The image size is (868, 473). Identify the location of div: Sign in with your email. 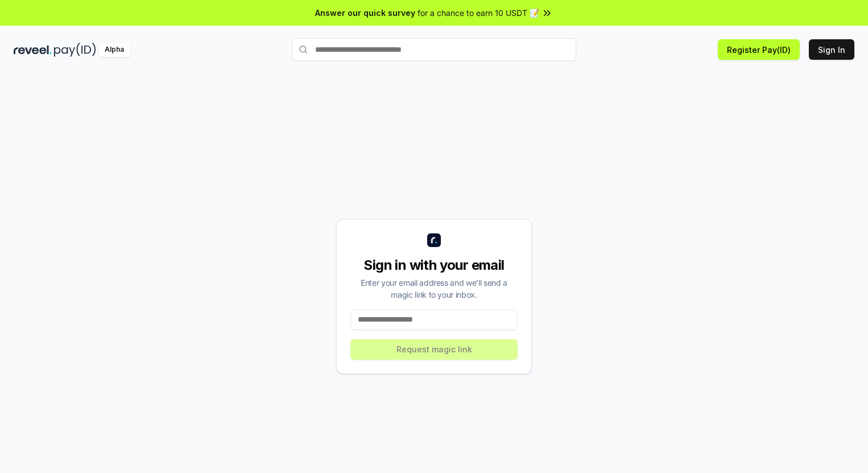
(434, 265).